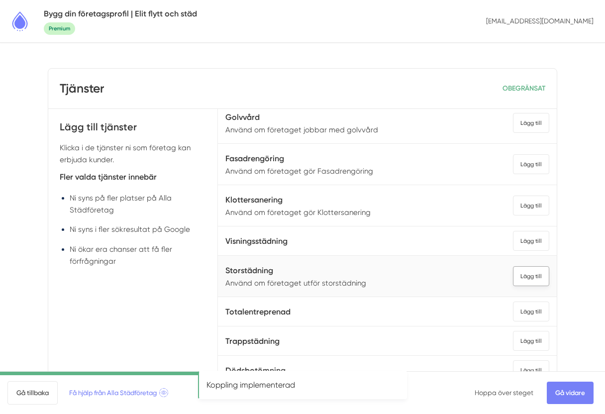 The image size is (605, 414). I want to click on a: Alla Städföretag, so click(20, 21).